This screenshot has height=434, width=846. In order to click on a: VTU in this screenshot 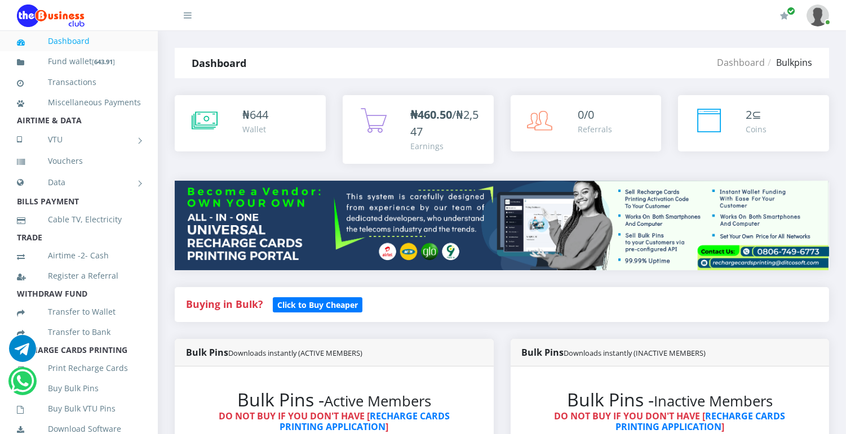, I will do `click(79, 140)`.